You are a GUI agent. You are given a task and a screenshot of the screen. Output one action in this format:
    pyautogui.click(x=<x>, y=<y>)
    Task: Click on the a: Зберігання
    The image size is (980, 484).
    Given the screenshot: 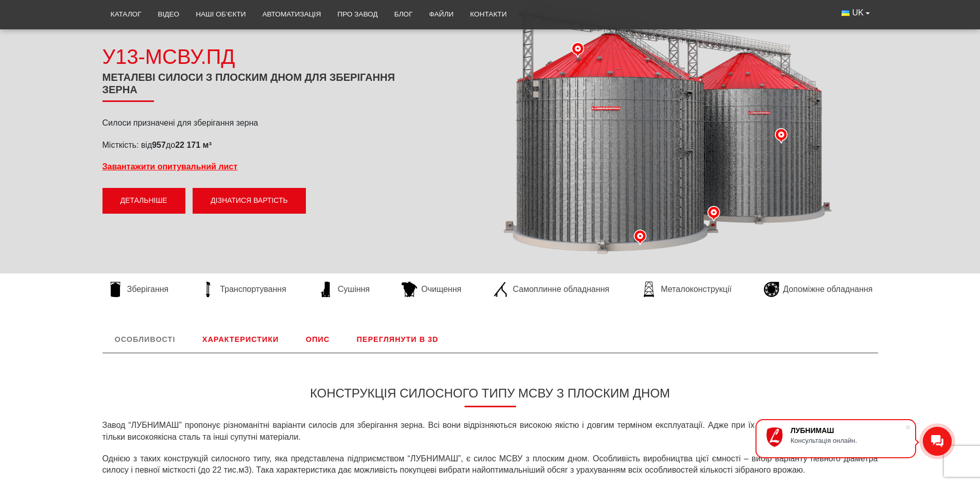 What is the action you would take?
    pyautogui.click(x=138, y=290)
    